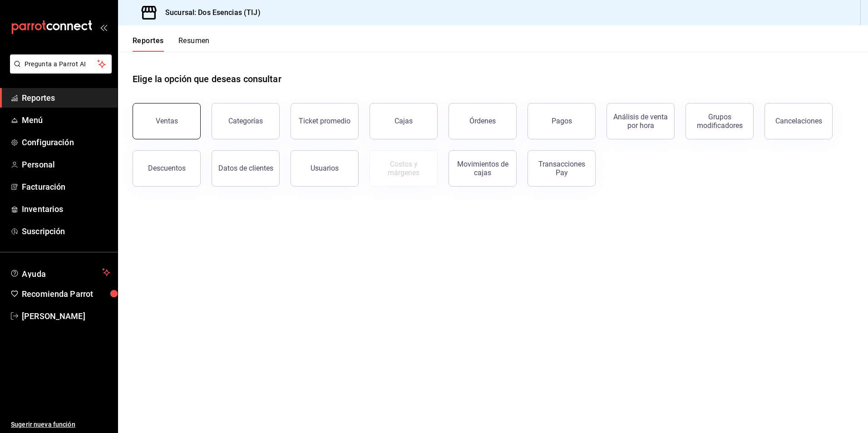  I want to click on div: Grupos modificadores, so click(720, 121).